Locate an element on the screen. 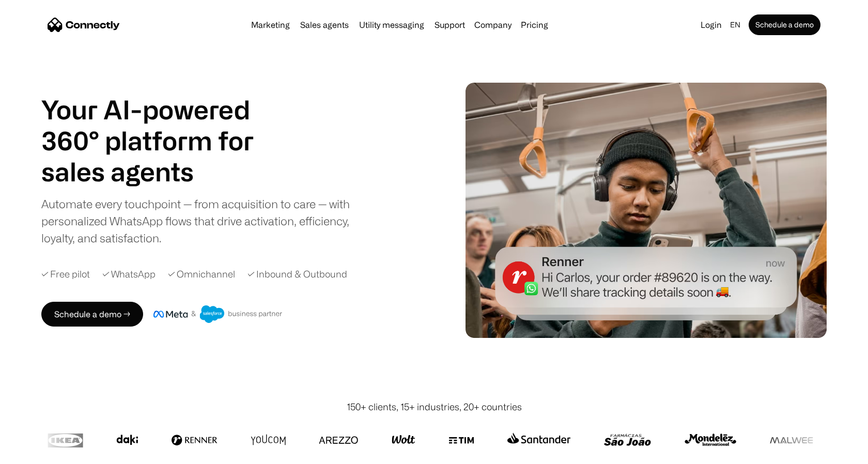 The width and height of the screenshot is (868, 464). div: ✓ Omnichannel is located at coordinates (202, 273).